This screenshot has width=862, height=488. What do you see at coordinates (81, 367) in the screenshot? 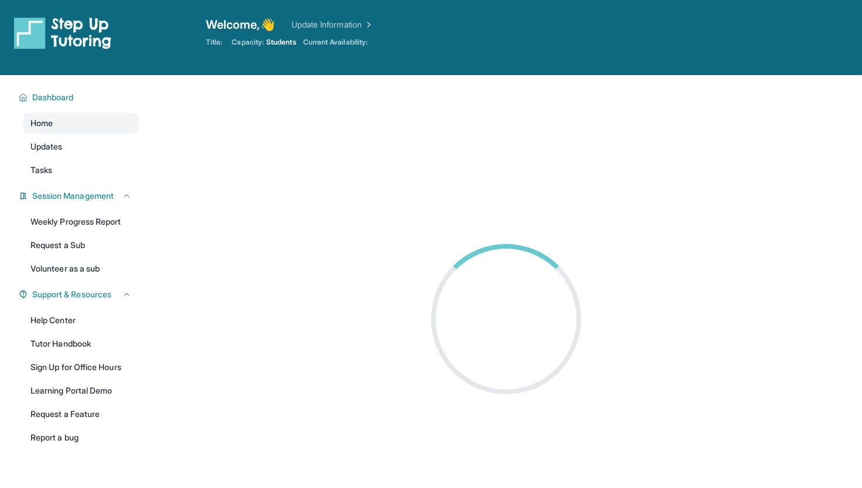
I see `a: Sign Up for Office Hours` at bounding box center [81, 367].